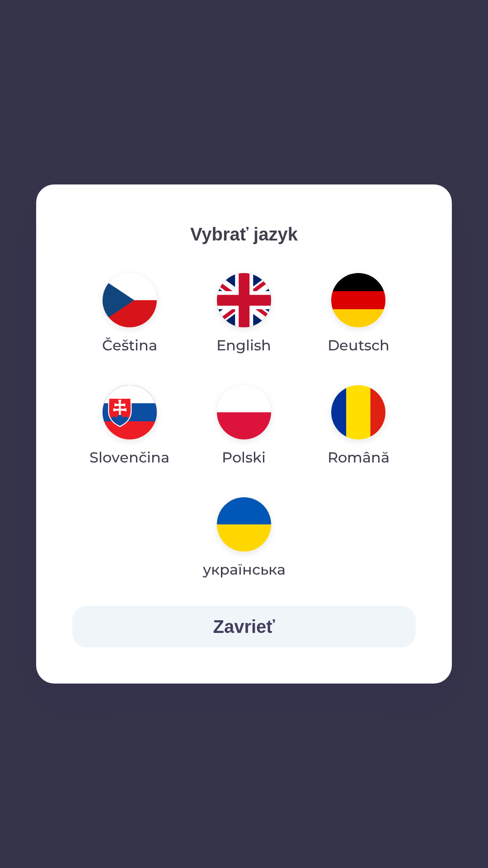 This screenshot has width=488, height=868. What do you see at coordinates (358, 345) in the screenshot?
I see `p: Deutsch` at bounding box center [358, 345].